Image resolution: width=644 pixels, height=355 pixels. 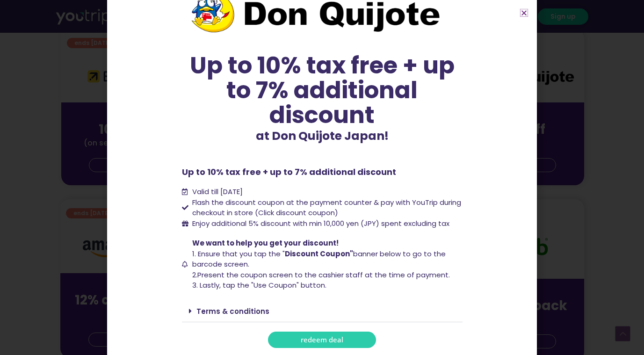 What do you see at coordinates (322, 340) in the screenshot?
I see `a: redeem deal` at bounding box center [322, 340].